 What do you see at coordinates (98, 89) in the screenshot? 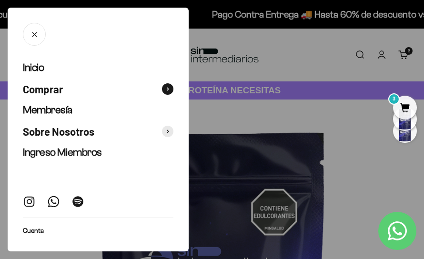
I see `button: Comprar` at bounding box center [98, 89].